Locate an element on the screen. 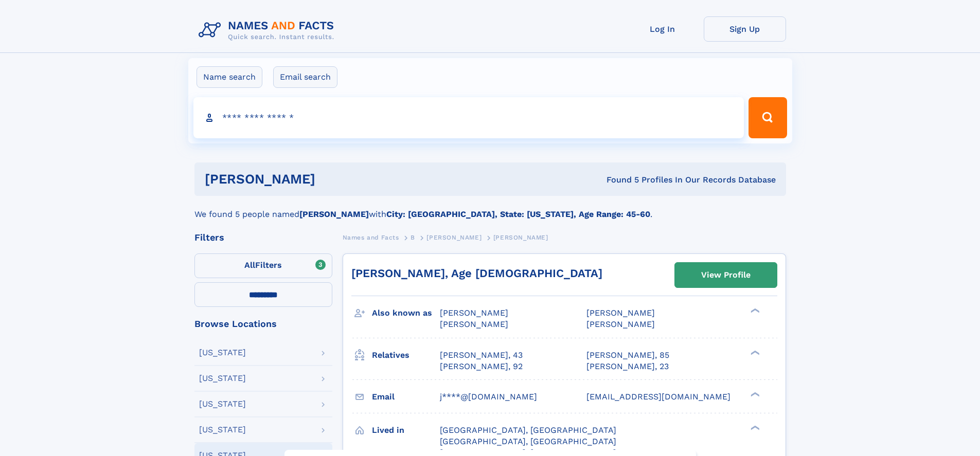 The image size is (980, 456). div: Browse Locations is located at coordinates (263, 324).